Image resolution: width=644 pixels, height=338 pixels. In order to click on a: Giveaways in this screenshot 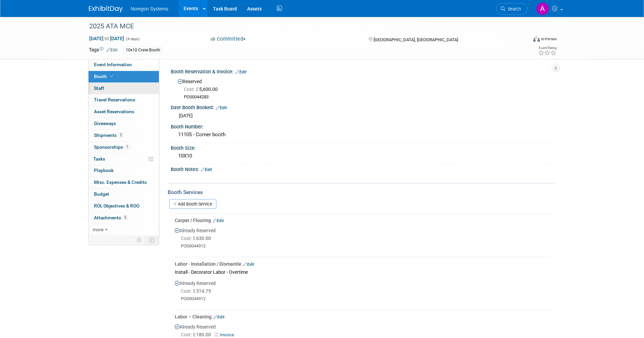, I will do `click(124, 124)`.